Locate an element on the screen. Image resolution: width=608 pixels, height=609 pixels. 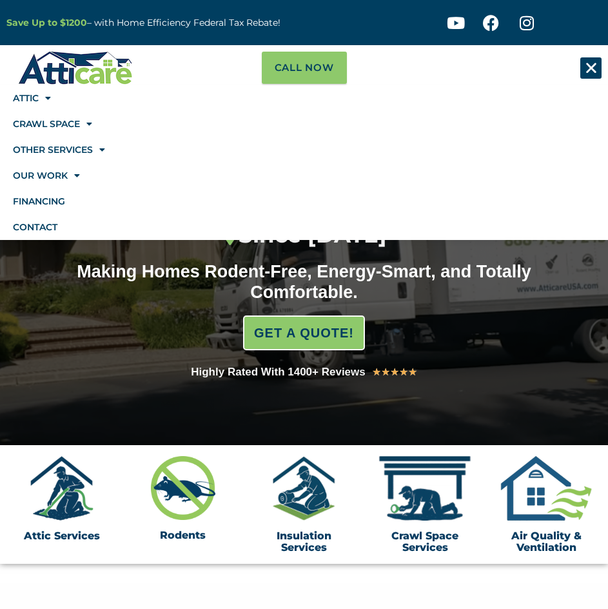
div: Making Homes Rodent-Free, Energy-Smart, and Totally Comfortable. is located at coordinates (304, 282).